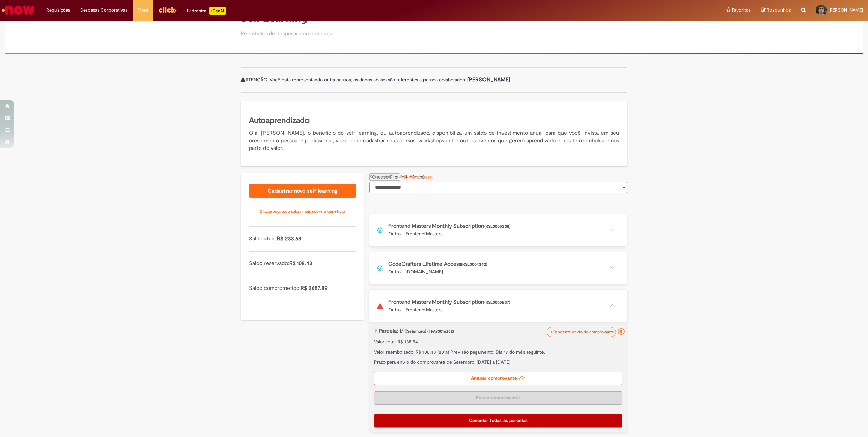  Describe the element at coordinates (314, 288) in the screenshot. I see `span: R$ 2657.89` at that location.